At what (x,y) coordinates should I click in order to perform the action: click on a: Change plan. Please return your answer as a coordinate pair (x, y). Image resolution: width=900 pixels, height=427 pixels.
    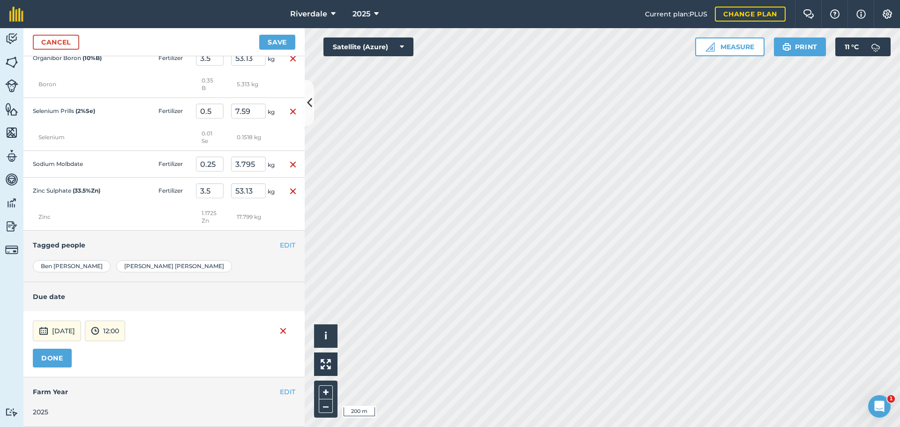
    Looking at the image, I should click on (750, 14).